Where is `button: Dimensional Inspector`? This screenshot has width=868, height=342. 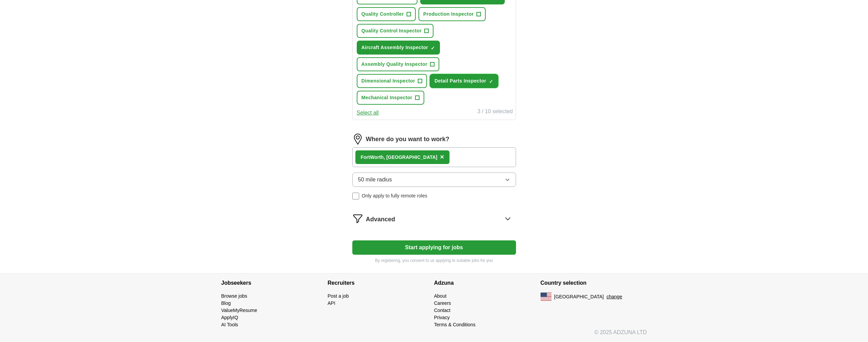
button: Dimensional Inspector is located at coordinates (392, 81).